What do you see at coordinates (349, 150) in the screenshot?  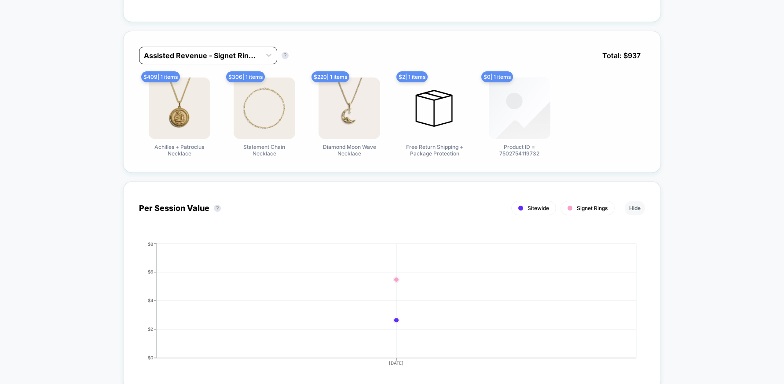 I see `span: Diamond Moon Wave Necklace` at bounding box center [349, 150].